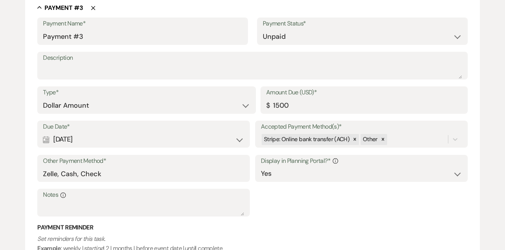 Image resolution: width=505 pixels, height=250 pixels. What do you see at coordinates (361, 161) in the screenshot?
I see `label: Display in Planning Portal?*` at bounding box center [361, 161].